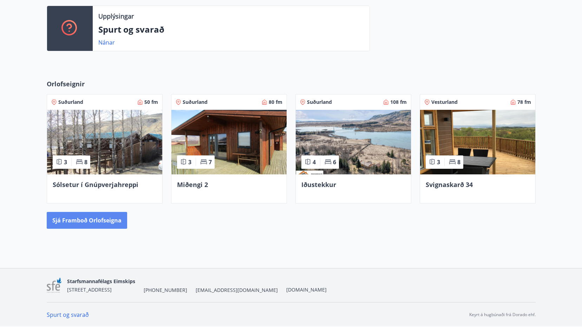 This screenshot has width=582, height=327. What do you see at coordinates (334, 162) in the screenshot?
I see `span: 6` at bounding box center [334, 162].